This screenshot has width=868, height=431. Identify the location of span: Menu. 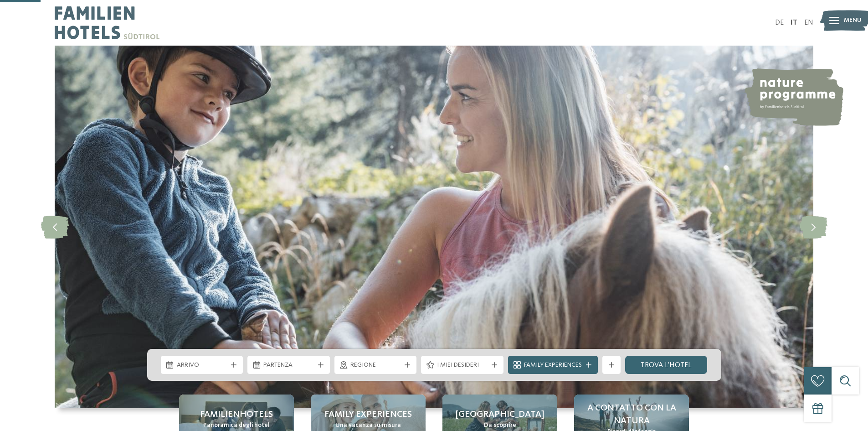
(853, 21).